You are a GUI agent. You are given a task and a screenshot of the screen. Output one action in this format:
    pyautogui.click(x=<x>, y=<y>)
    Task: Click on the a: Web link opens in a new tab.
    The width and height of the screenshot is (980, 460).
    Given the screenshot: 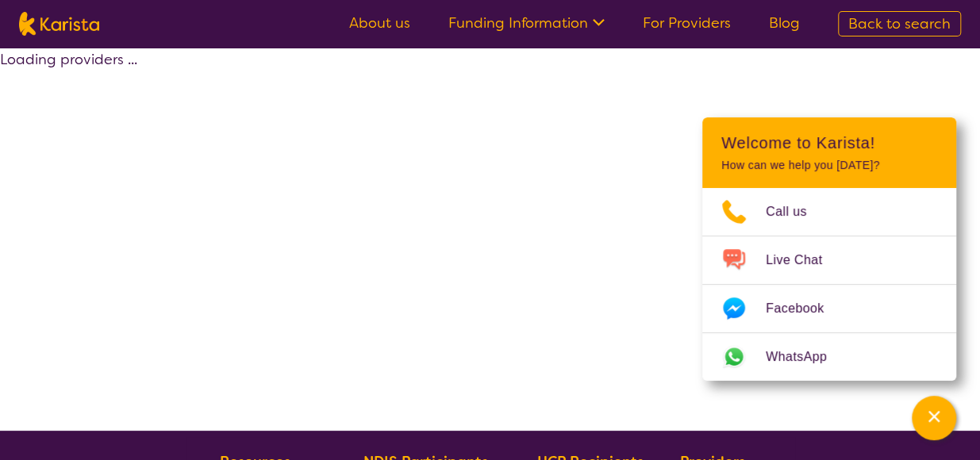 What is the action you would take?
    pyautogui.click(x=829, y=357)
    